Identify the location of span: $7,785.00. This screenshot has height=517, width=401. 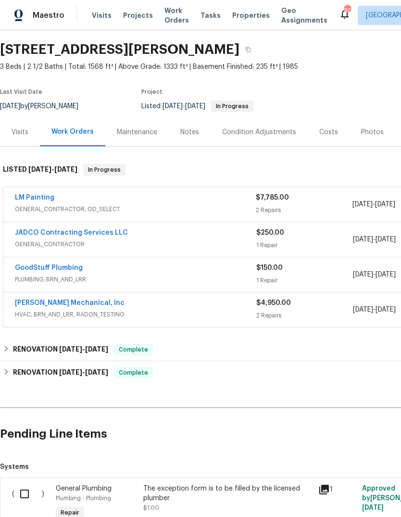
(272, 198).